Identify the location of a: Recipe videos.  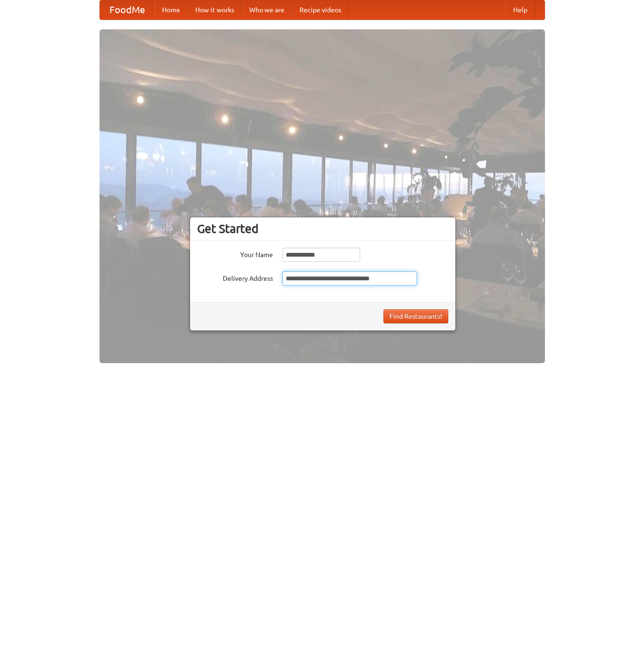
(320, 10).